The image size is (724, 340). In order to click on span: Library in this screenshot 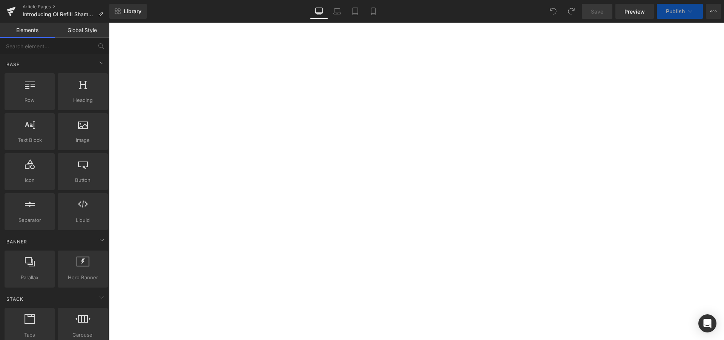, I will do `click(132, 11)`.